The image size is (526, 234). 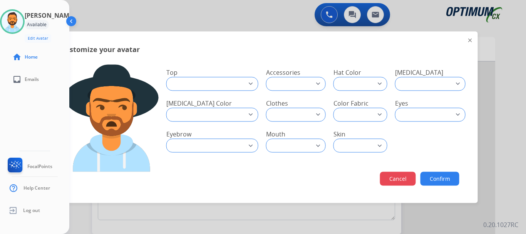 I want to click on mat-icon: inbox, so click(x=17, y=79).